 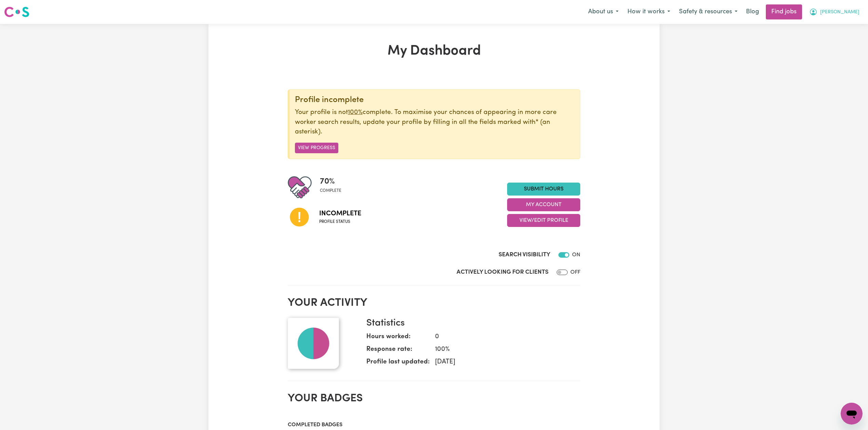 What do you see at coordinates (434, 51) in the screenshot?
I see `h1: My Dashboard` at bounding box center [434, 51].